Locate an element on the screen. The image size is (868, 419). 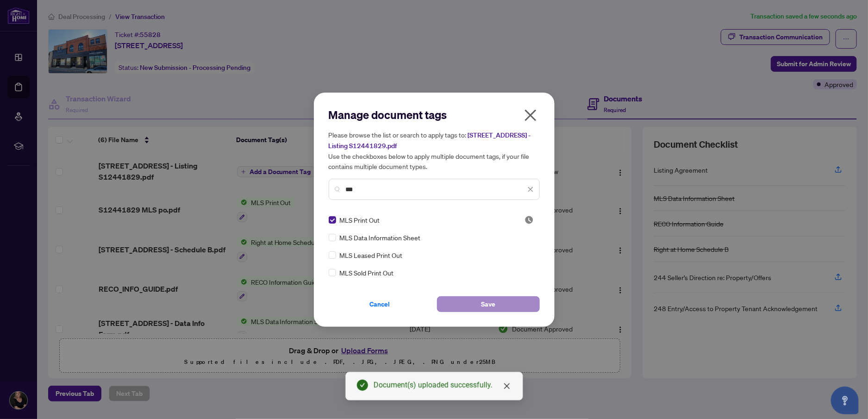
span: Cancel is located at coordinates (381, 304).